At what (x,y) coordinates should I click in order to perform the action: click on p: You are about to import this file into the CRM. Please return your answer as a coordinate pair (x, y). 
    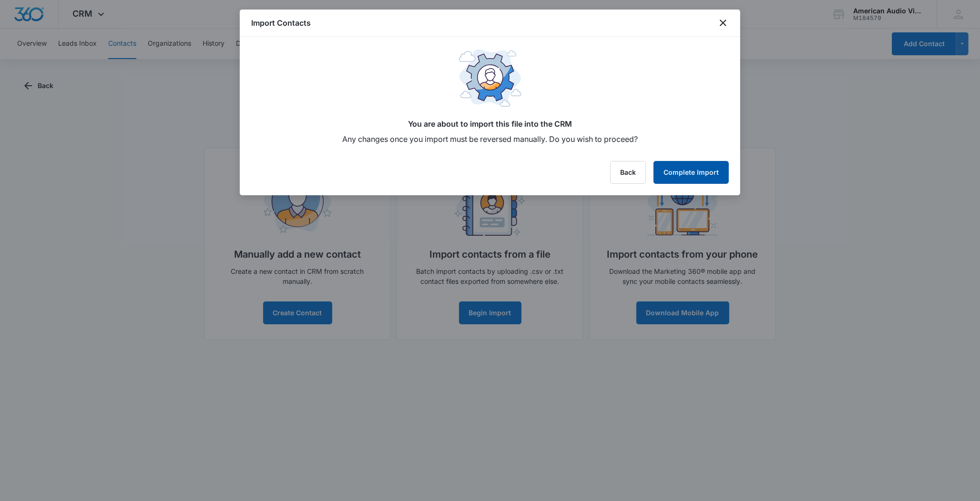
    Looking at the image, I should click on (490, 124).